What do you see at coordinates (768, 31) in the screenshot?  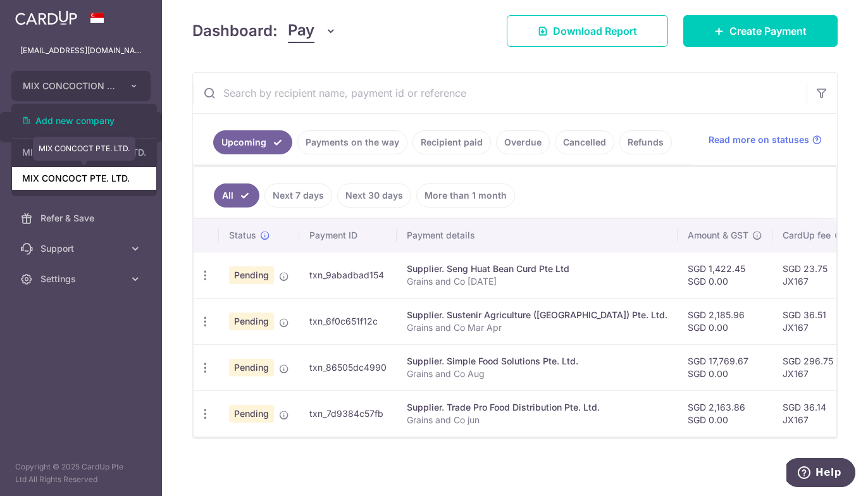 I see `span: Create Payment` at bounding box center [768, 31].